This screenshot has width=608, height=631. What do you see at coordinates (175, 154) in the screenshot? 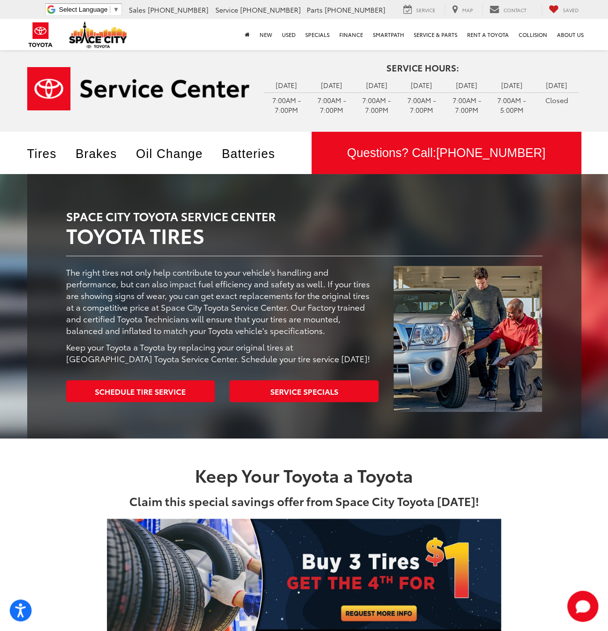
I see `a: Oil Change` at bounding box center [175, 154].